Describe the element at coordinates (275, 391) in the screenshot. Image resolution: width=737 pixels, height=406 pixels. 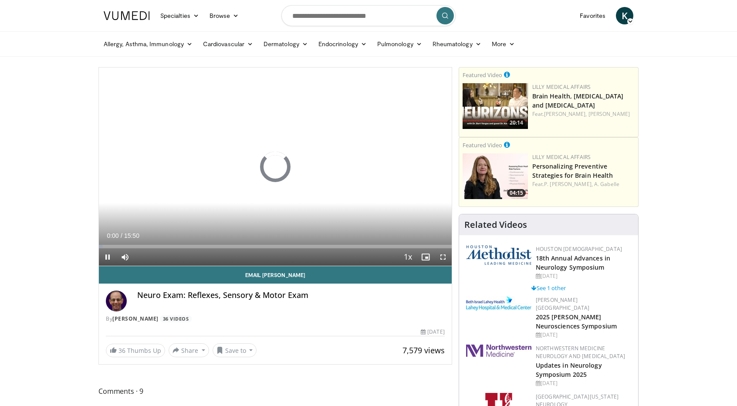
I see `span: Comments 9` at that location.